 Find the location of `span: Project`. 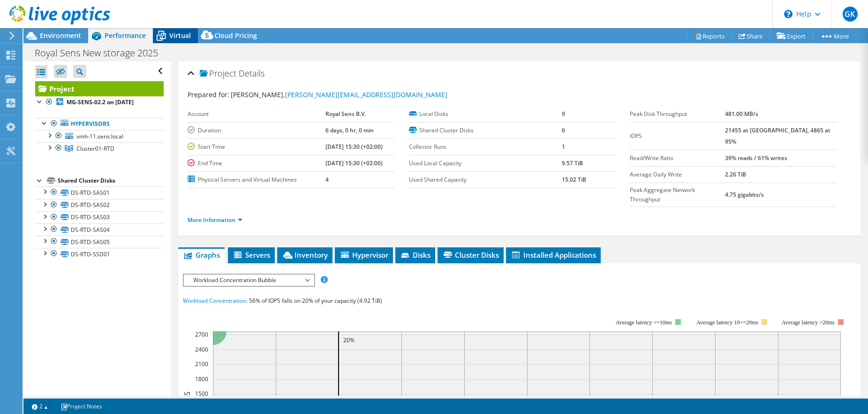

span: Project is located at coordinates (218, 74).